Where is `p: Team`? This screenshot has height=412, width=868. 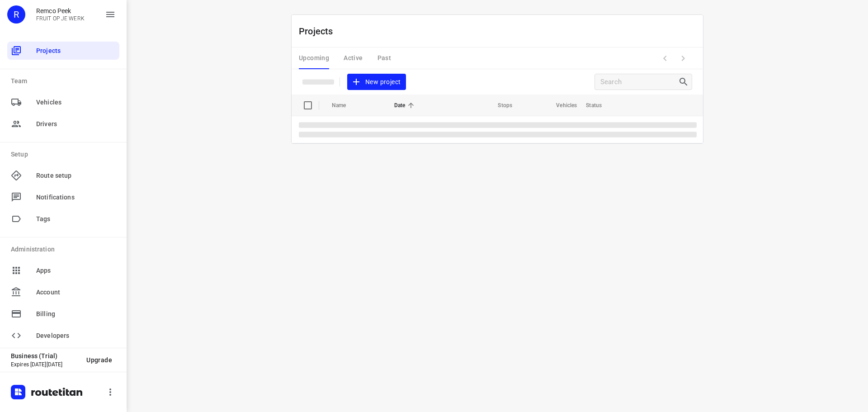
p: Team is located at coordinates (65, 81).